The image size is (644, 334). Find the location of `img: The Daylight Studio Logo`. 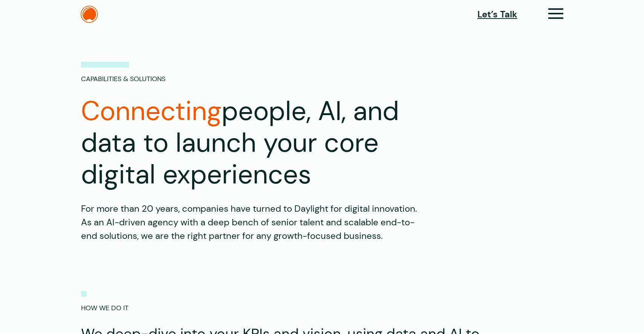

img: The Daylight Studio Logo is located at coordinates (90, 14).